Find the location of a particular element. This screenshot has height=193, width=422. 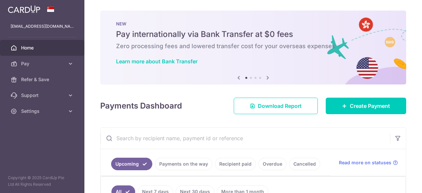

a: Create Payment is located at coordinates (366, 106).